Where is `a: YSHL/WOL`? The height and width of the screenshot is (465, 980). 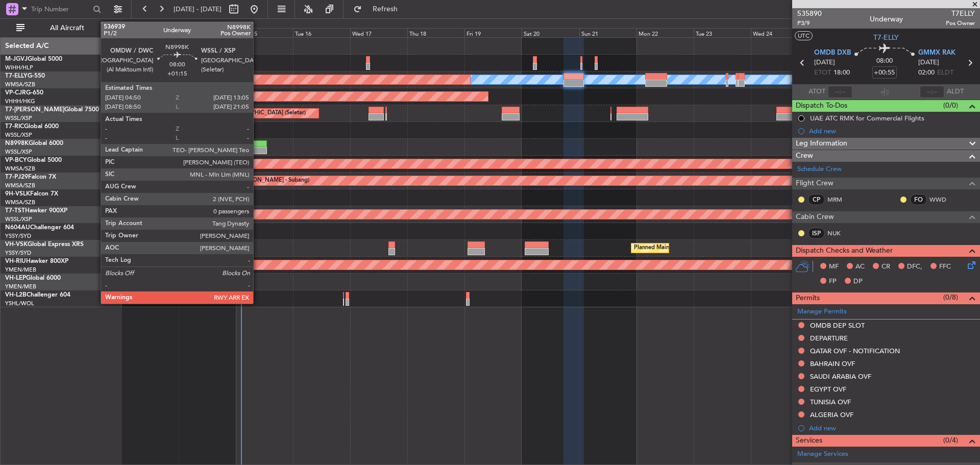 a: YSHL/WOL is located at coordinates (19, 303).